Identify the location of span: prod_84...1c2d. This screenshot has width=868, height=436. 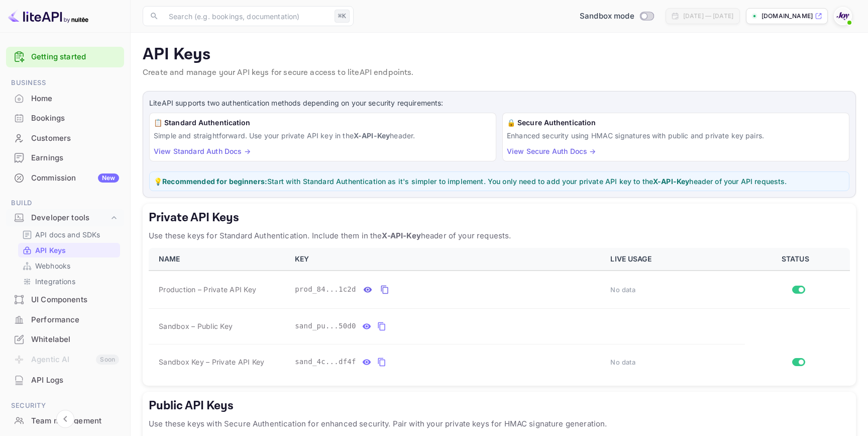
(325, 289).